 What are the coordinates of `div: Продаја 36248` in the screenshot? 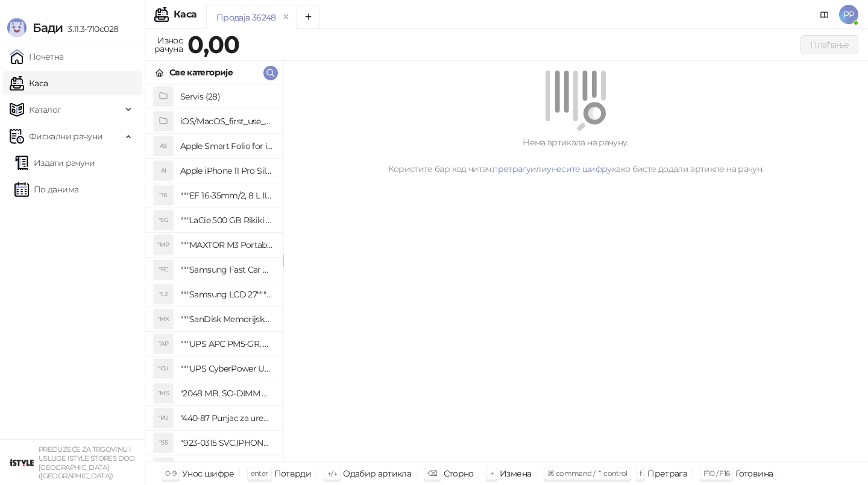 It's located at (246, 17).